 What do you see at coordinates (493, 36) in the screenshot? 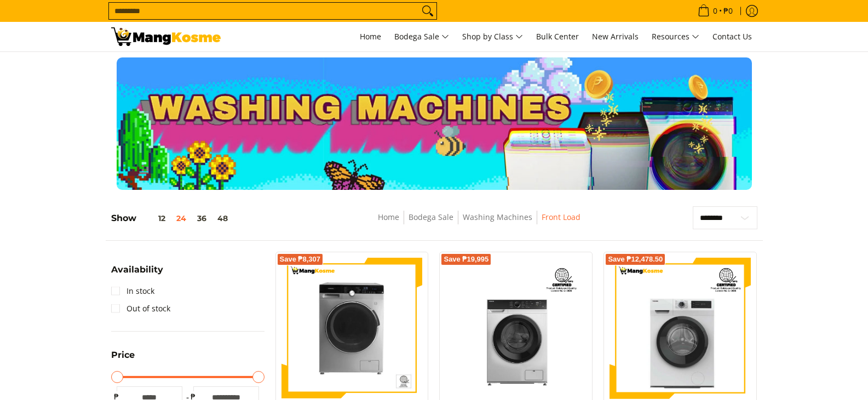
I see `a: Shop by Class` at bounding box center [493, 36].